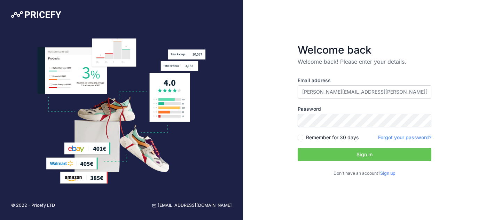 This screenshot has height=220, width=486. I want to click on label: Email address, so click(365, 80).